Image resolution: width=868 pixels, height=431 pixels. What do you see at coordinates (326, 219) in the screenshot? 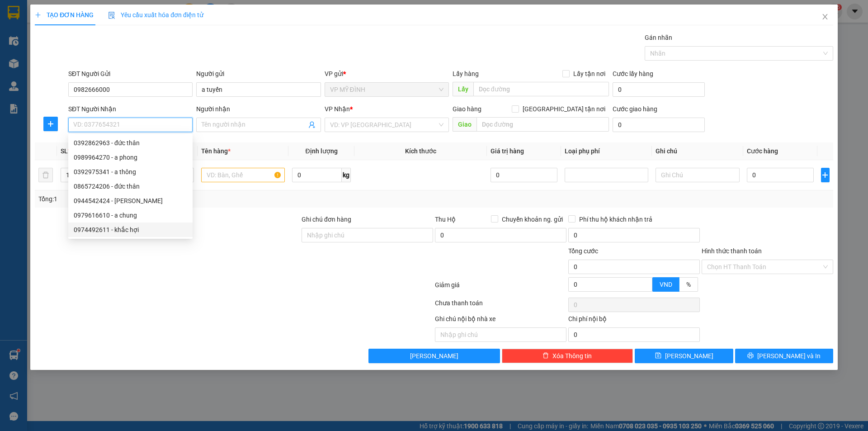
I see `label: Ghi chú đơn hàng` at bounding box center [326, 219].